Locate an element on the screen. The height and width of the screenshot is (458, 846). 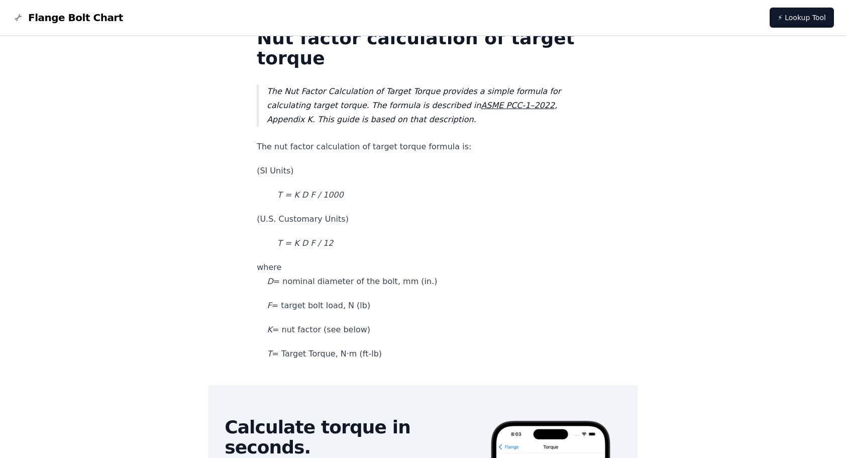
span: Flange Bolt Chart is located at coordinates (75, 18).